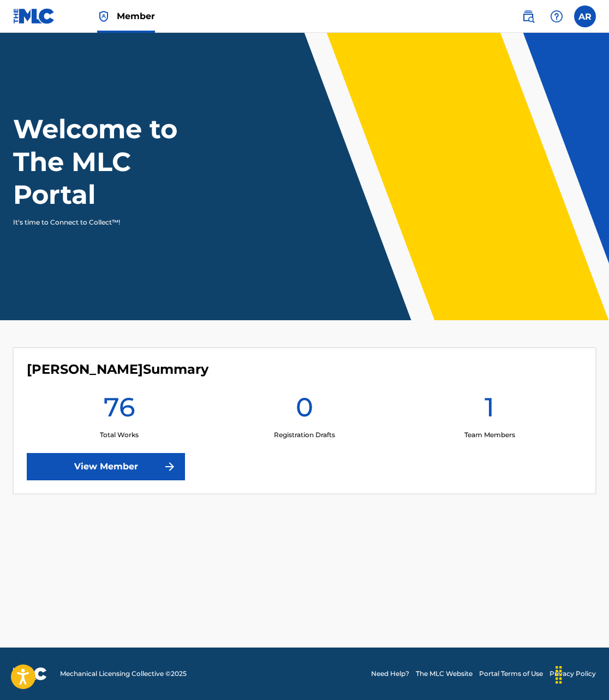 This screenshot has height=700, width=609. Describe the element at coordinates (119, 435) in the screenshot. I see `p: Total Works` at that location.